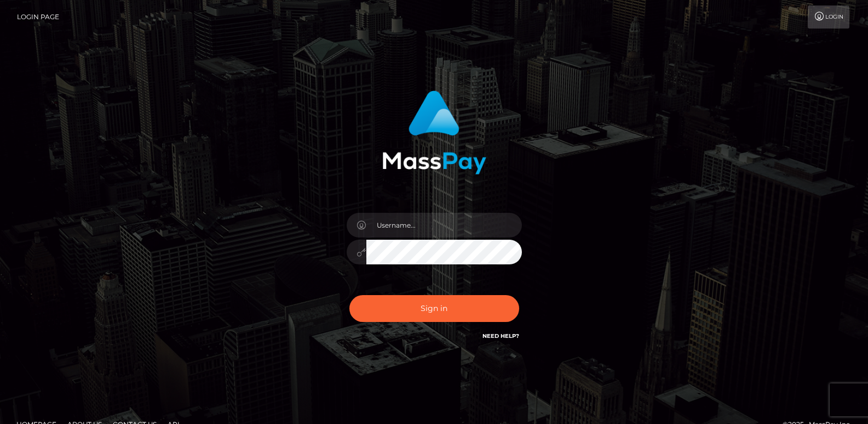 This screenshot has height=424, width=868. I want to click on a: Login Page, so click(38, 17).